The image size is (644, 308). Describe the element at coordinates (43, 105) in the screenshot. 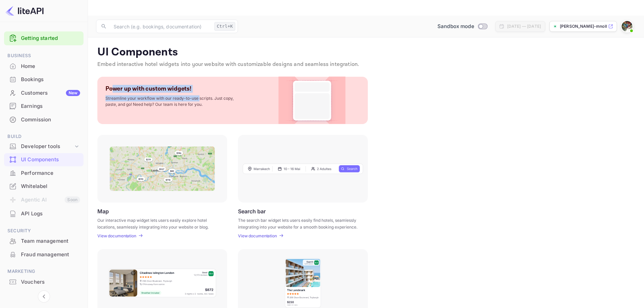

I see `a: Earnings` at that location.